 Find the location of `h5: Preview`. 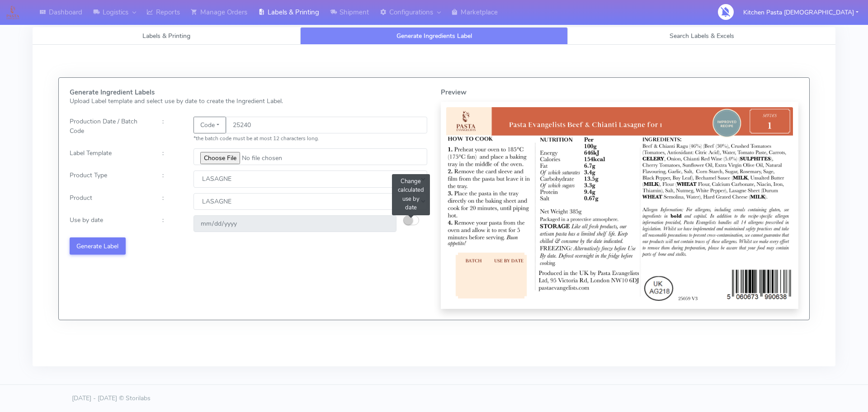

h5: Preview is located at coordinates (620, 92).